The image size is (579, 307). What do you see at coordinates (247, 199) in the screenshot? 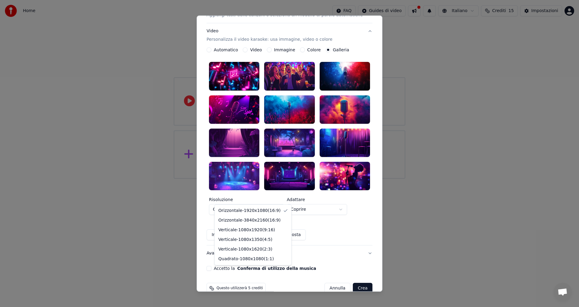
I see `label: Risoluzione` at bounding box center [247, 199].